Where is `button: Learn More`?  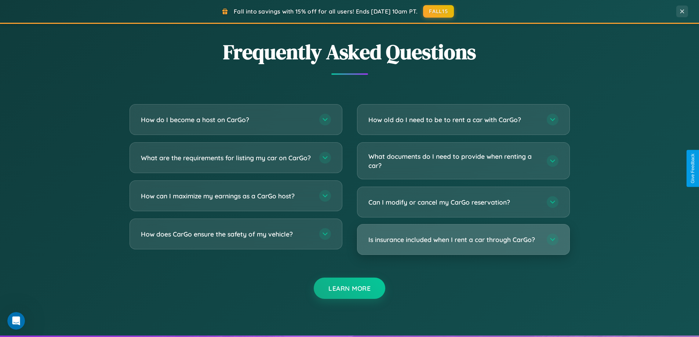
button: Learn More is located at coordinates (349, 289).